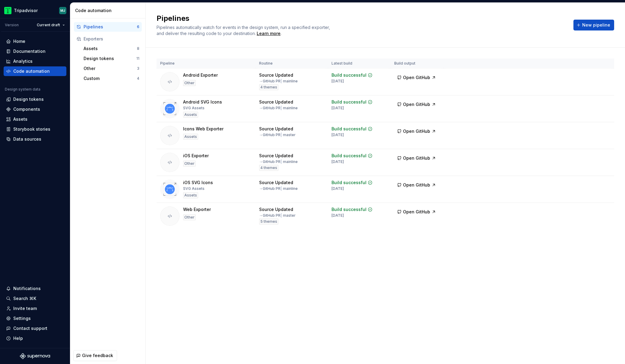 This screenshot has height=364, width=625. I want to click on a: Supernova Logo, so click(35, 356).